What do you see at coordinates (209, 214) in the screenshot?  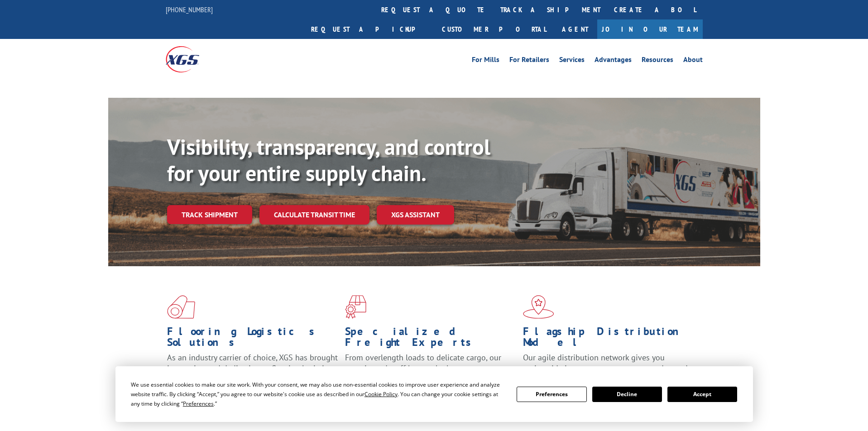 I see `a: Track shipment` at bounding box center [209, 214].